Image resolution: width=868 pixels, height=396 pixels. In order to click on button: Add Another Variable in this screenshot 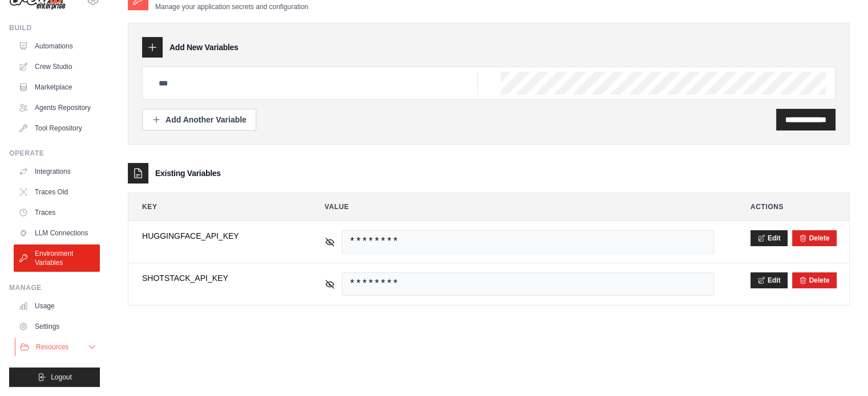, I will do `click(199, 119)`.